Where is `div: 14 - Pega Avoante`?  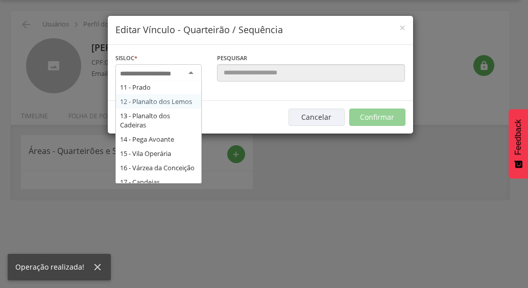 div: 14 - Pega Avoante is located at coordinates (158, 139).